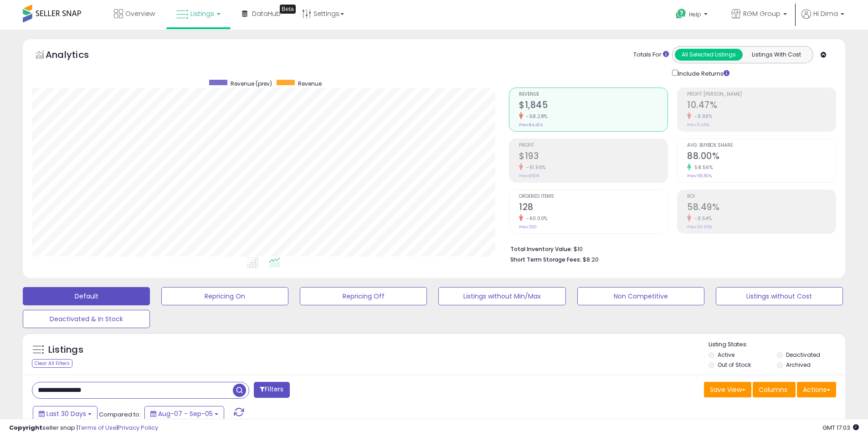 This screenshot has height=437, width=868. I want to click on div: seller snap | |, so click(83, 428).